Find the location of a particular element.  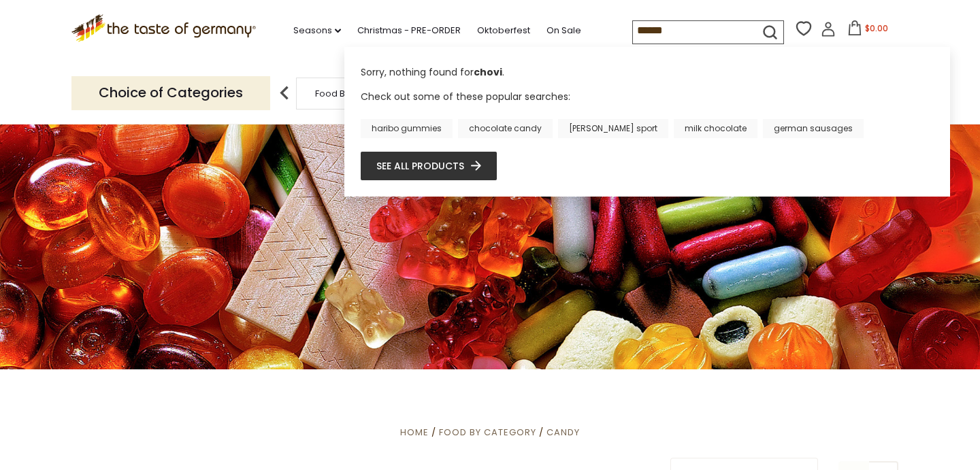

a: haribo gummies is located at coordinates (406, 128).